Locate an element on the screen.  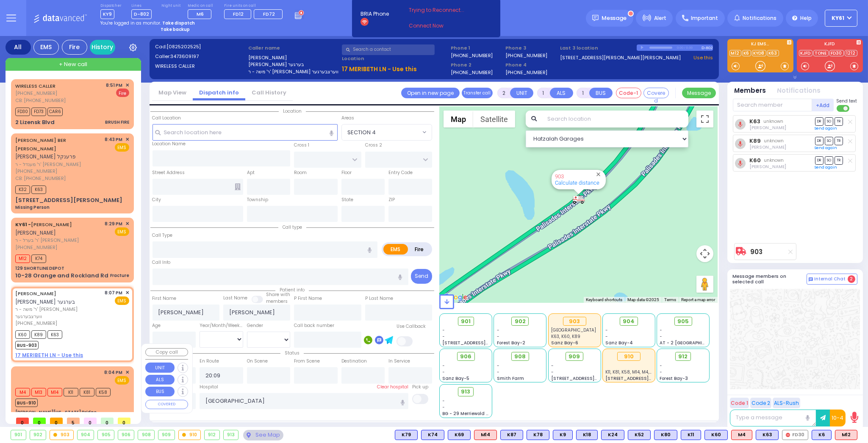
a: Use this is located at coordinates (703, 57).